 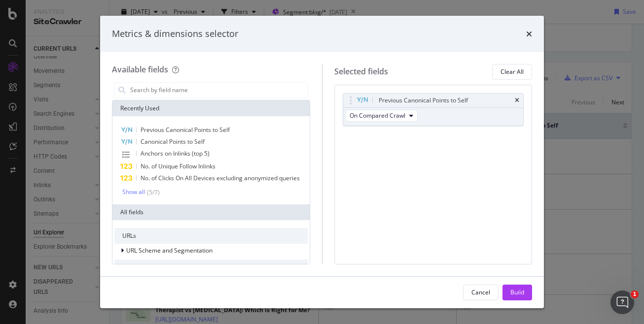 What do you see at coordinates (177, 166) in the screenshot?
I see `span: No. of Unique Follow Inlinks` at bounding box center [177, 166].